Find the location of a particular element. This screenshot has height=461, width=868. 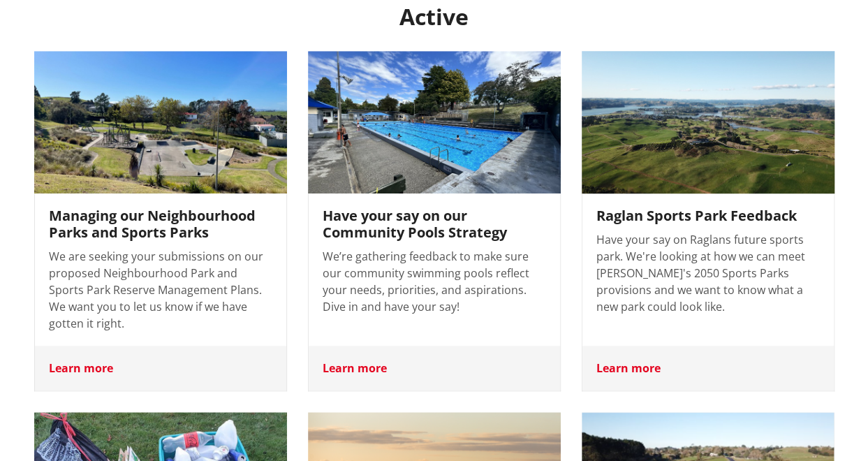

a: Have your say on our Community Pools Strategy We’re gathering feedback to make sure our community... is located at coordinates (434, 221).